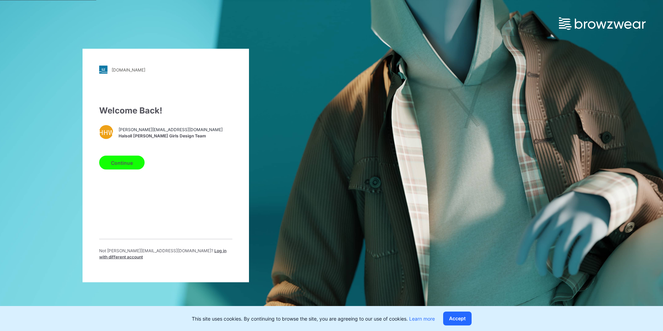 The height and width of the screenshot is (331, 663). What do you see at coordinates (457, 318) in the screenshot?
I see `button: Accept` at bounding box center [457, 318].